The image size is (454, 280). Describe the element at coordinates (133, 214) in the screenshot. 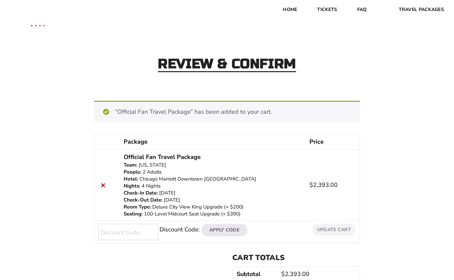

I see `dt: Seating:` at that location.